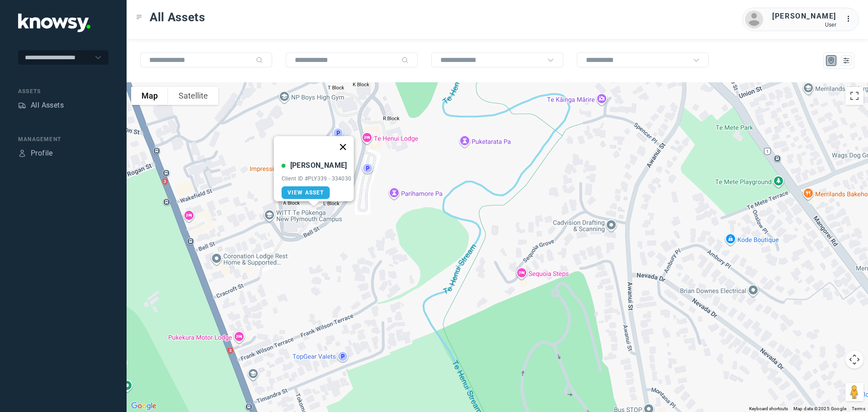  I want to click on a: Terms (opens in new tab), so click(858, 408).